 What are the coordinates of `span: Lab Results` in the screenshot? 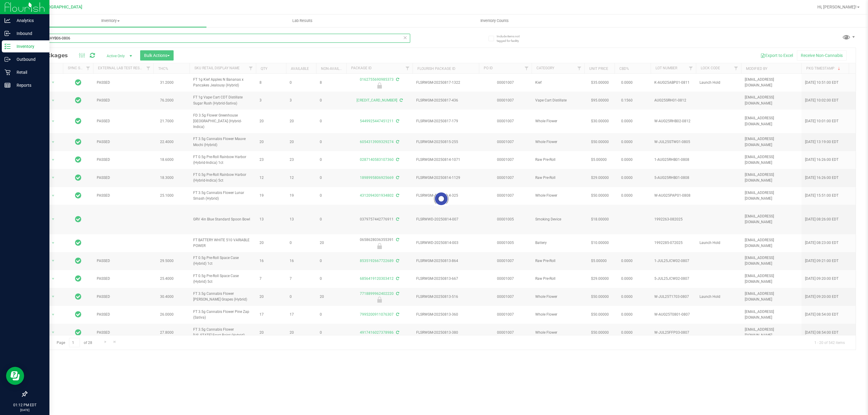 It's located at (302, 21).